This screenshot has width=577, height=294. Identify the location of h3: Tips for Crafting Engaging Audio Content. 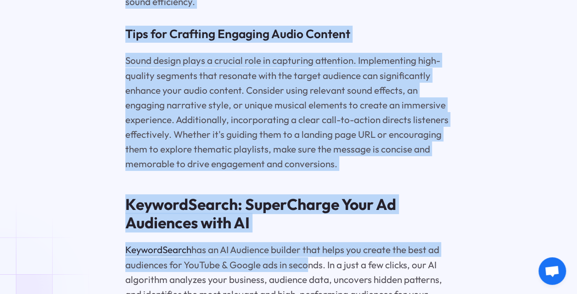
(289, 34).